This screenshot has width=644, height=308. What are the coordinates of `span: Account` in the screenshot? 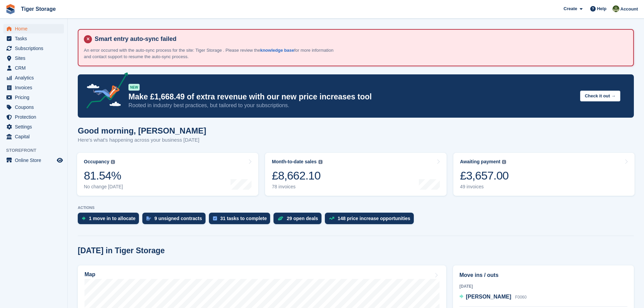 It's located at (629, 9).